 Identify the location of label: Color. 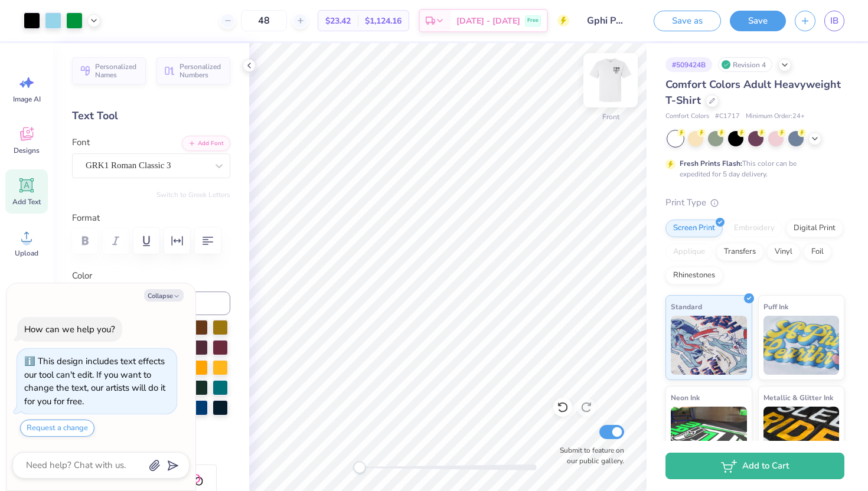
(151, 276).